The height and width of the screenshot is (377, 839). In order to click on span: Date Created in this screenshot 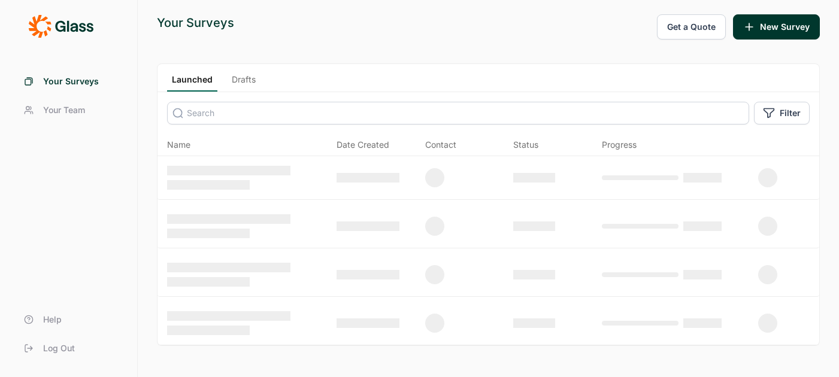, I will do `click(363, 145)`.